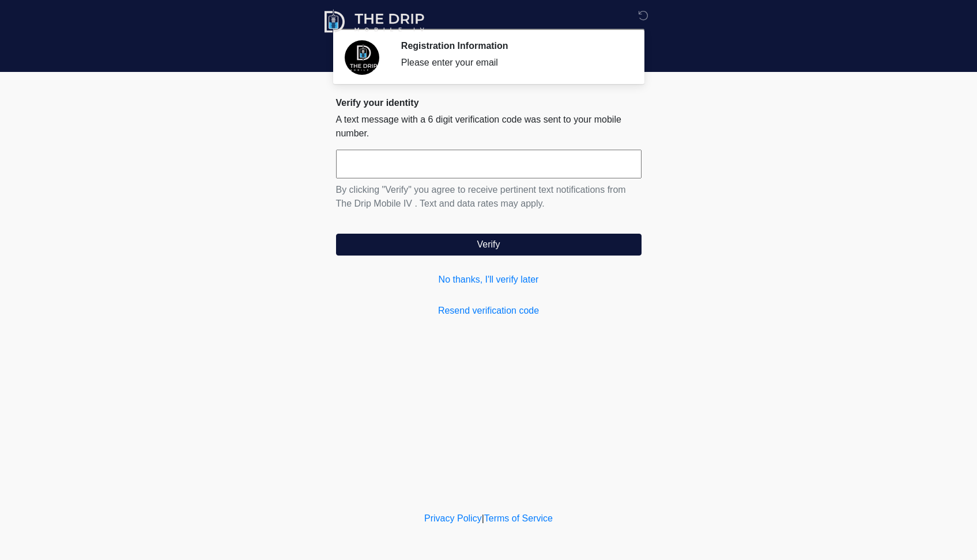 The height and width of the screenshot is (560, 977). I want to click on button: Verify, so click(488, 245).